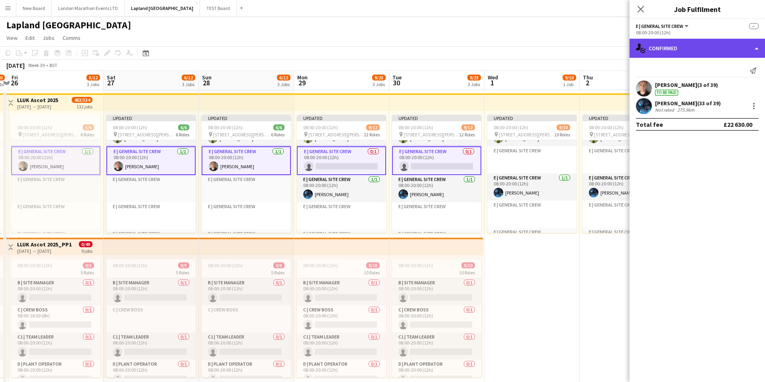  Describe the element at coordinates (84, 106) in the screenshot. I see `div: 132 jobs` at that location.